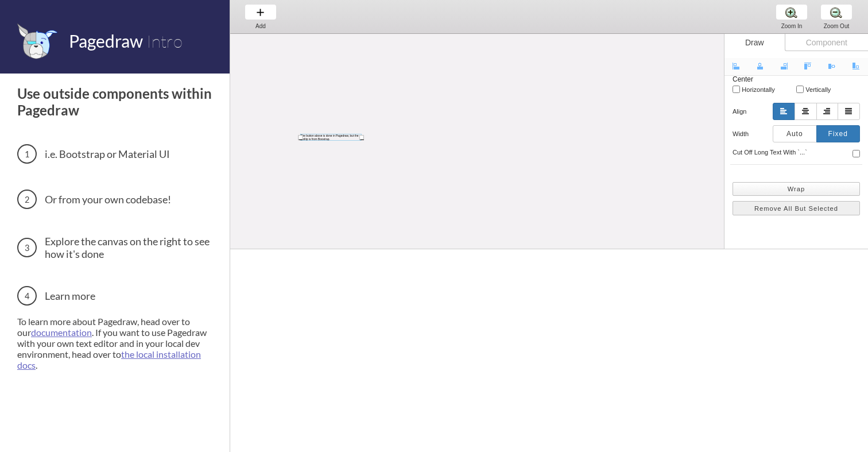 Image resolution: width=868 pixels, height=452 pixels. What do you see at coordinates (796, 189) in the screenshot?
I see `button: Wrap` at bounding box center [796, 189].